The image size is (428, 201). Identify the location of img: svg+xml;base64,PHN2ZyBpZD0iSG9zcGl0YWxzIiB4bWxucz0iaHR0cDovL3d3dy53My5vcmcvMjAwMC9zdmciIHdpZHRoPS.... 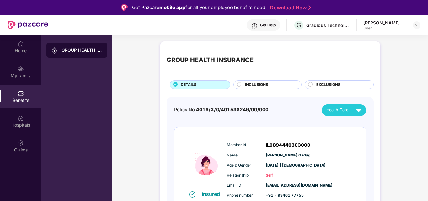
(21, 118).